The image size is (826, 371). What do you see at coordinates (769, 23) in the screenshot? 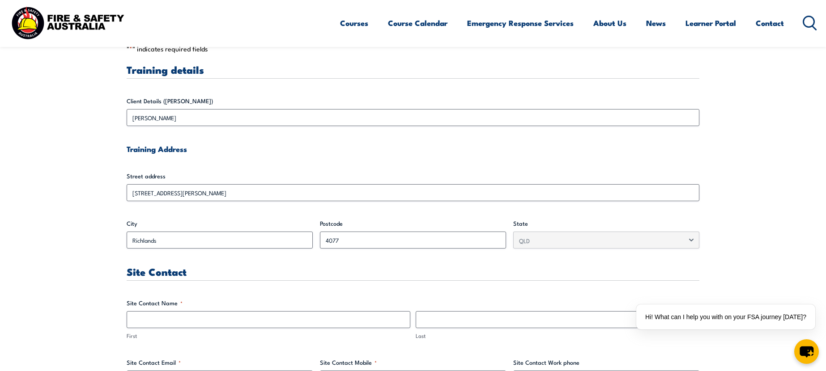
I see `a: Contact` at bounding box center [769, 23].